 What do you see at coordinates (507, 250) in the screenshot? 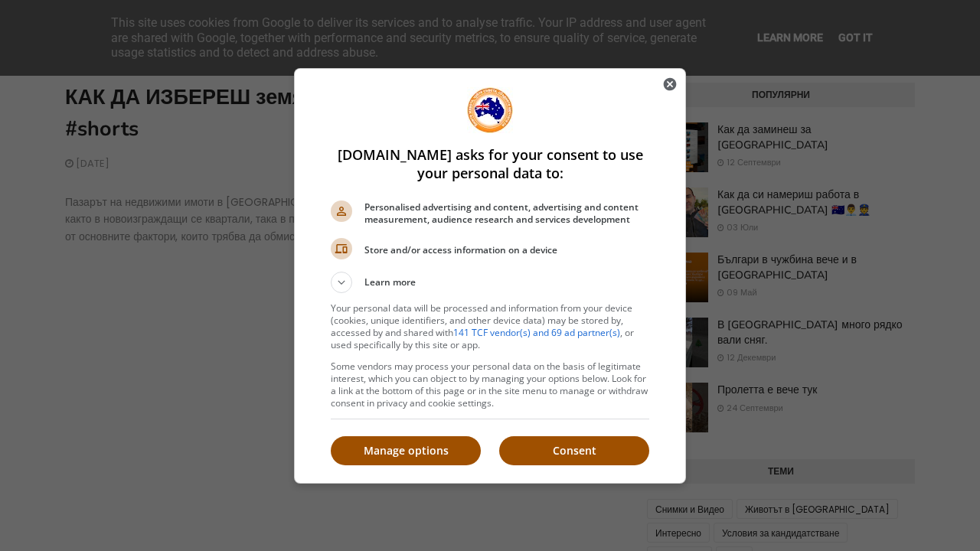
I see `span: Store and/or access information on a device` at bounding box center [507, 250].